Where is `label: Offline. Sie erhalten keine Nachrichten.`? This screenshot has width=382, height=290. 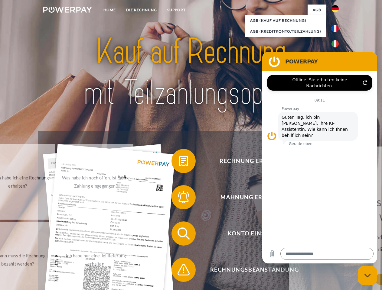
label: Offline. Sie erhalten keine Nachrichten. is located at coordinates (57, 31).